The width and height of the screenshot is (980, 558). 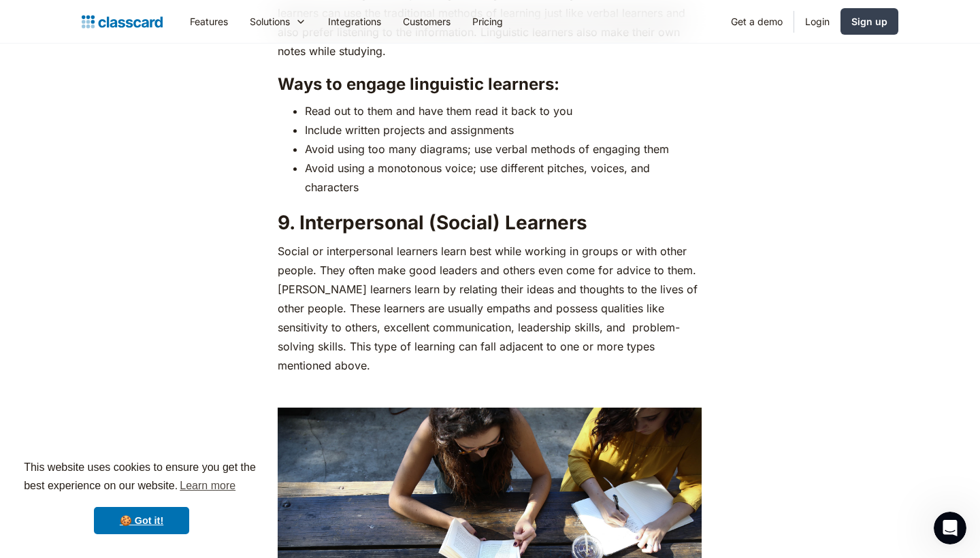 I want to click on a: dismiss cookie message, so click(x=141, y=520).